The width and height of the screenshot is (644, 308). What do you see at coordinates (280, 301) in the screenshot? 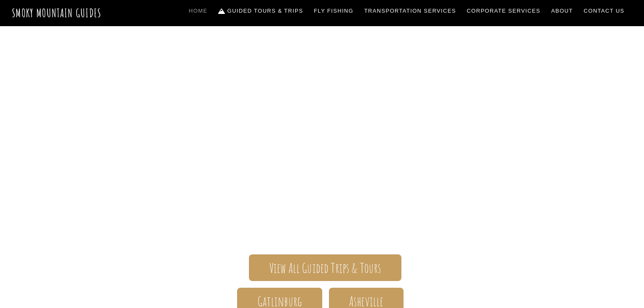
I see `span: Gatlinburg` at bounding box center [280, 301].